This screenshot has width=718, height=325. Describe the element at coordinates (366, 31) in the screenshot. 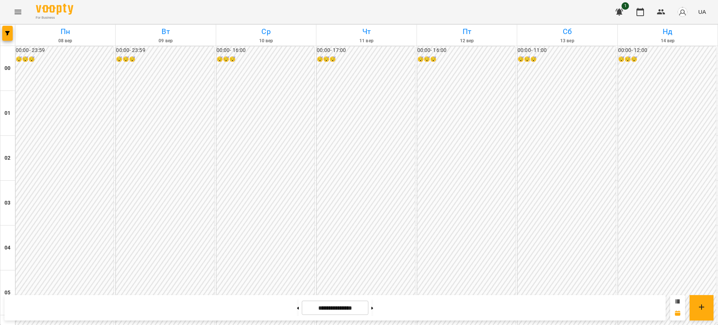

I see `h6: Чт` at that location.